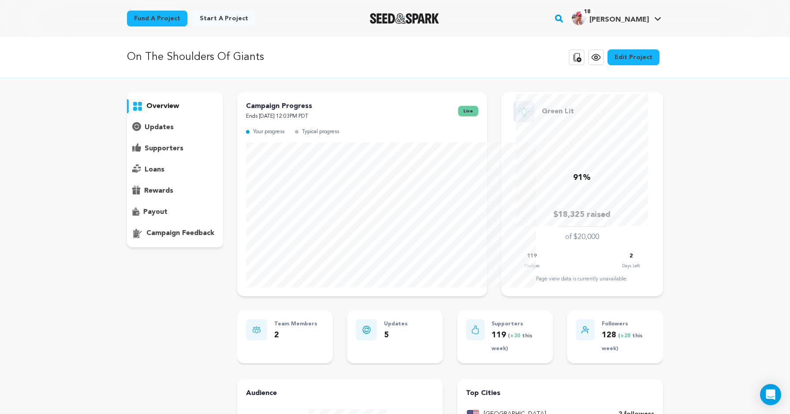 The image size is (790, 414). Describe the element at coordinates (579, 18) in the screenshot. I see `img: 73bbabdc3393ef94.png` at that location.